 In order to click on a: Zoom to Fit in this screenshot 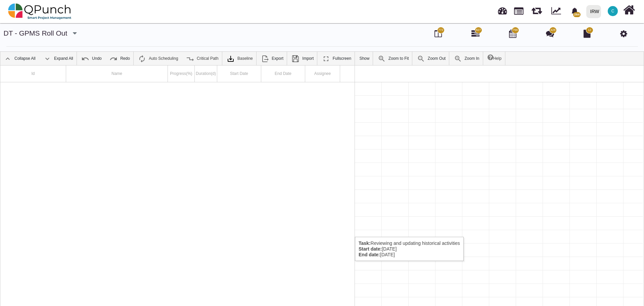, I will do `click(393, 58)`.